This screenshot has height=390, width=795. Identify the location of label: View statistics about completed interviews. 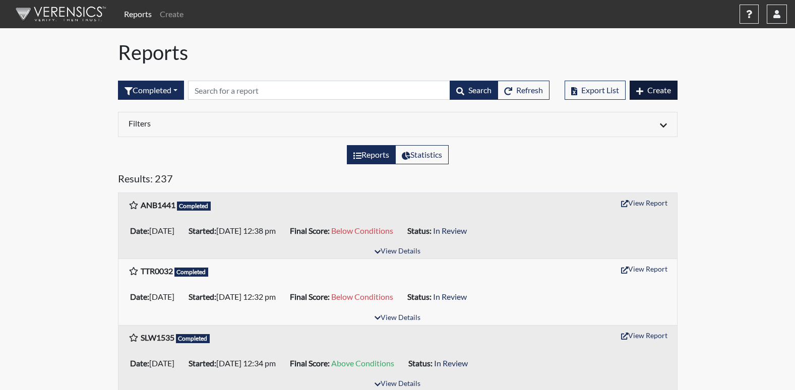
(422, 155).